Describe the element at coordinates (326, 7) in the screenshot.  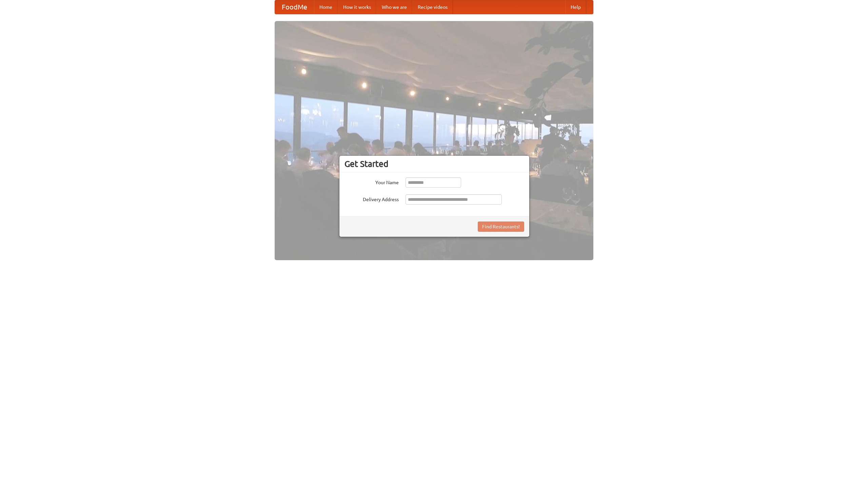
I see `a: Home` at that location.